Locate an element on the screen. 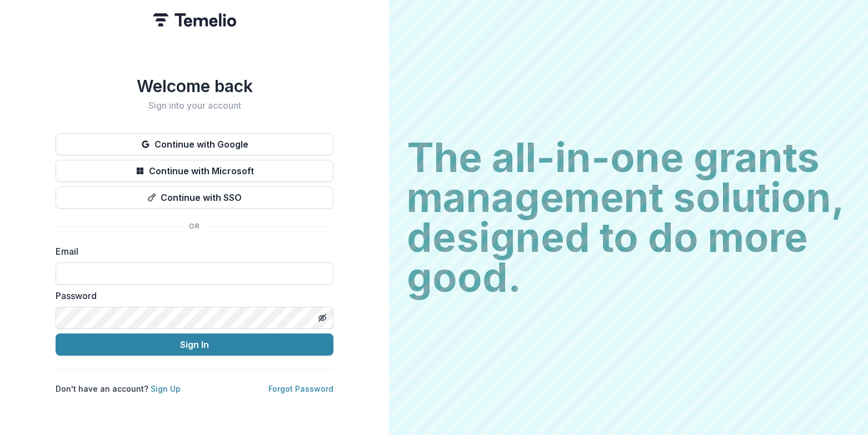 Image resolution: width=868 pixels, height=435 pixels. h2: Sign into your account is located at coordinates (195, 106).